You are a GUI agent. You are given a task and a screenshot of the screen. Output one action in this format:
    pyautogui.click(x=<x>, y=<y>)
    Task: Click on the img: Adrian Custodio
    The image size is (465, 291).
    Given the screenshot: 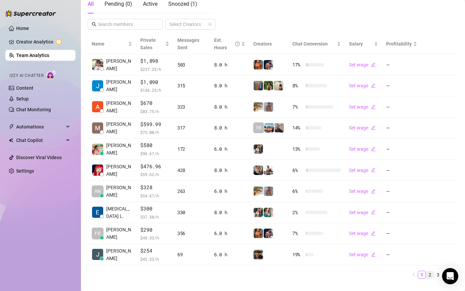 What is the action you would take?
    pyautogui.click(x=97, y=106)
    